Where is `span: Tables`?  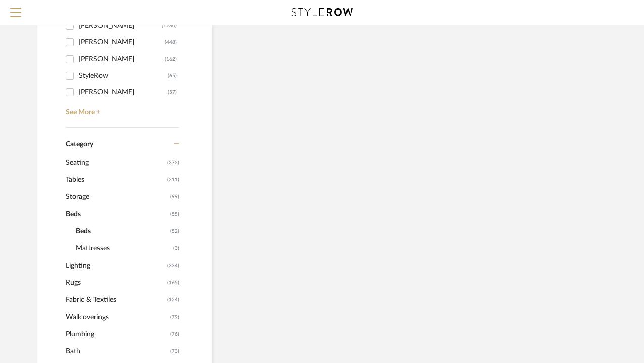
span: Tables is located at coordinates (115, 179).